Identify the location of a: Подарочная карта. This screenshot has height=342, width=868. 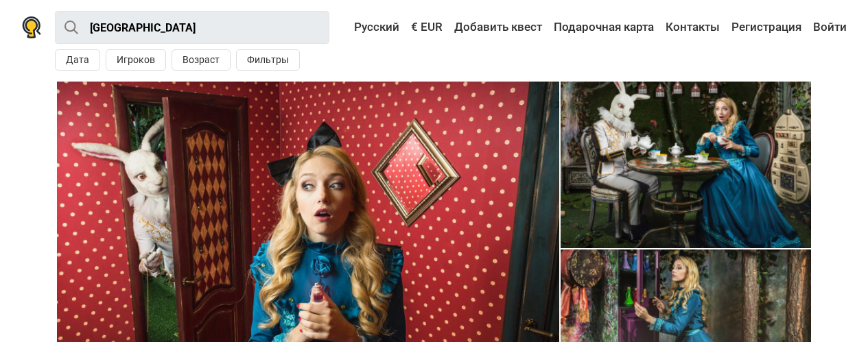
(603, 27).